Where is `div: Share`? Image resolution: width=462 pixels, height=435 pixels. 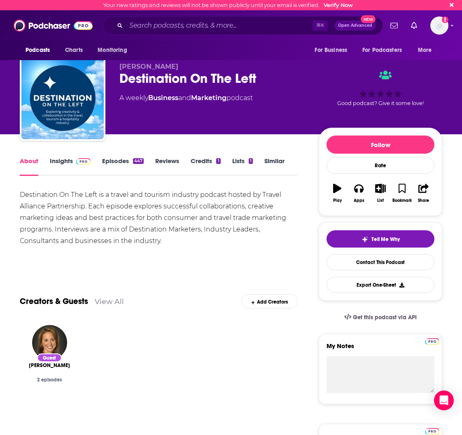
div: Share is located at coordinates (424, 201).